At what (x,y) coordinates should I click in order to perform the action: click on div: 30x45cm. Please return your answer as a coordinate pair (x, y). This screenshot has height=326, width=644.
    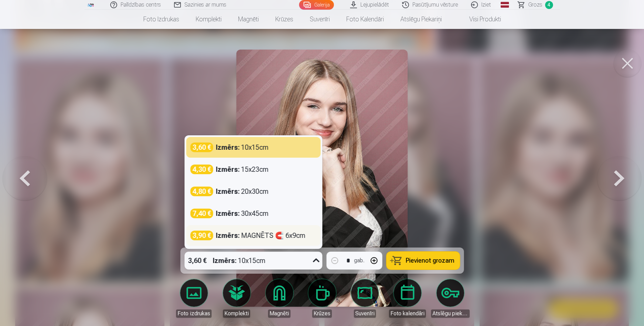
    Looking at the image, I should click on (242, 213).